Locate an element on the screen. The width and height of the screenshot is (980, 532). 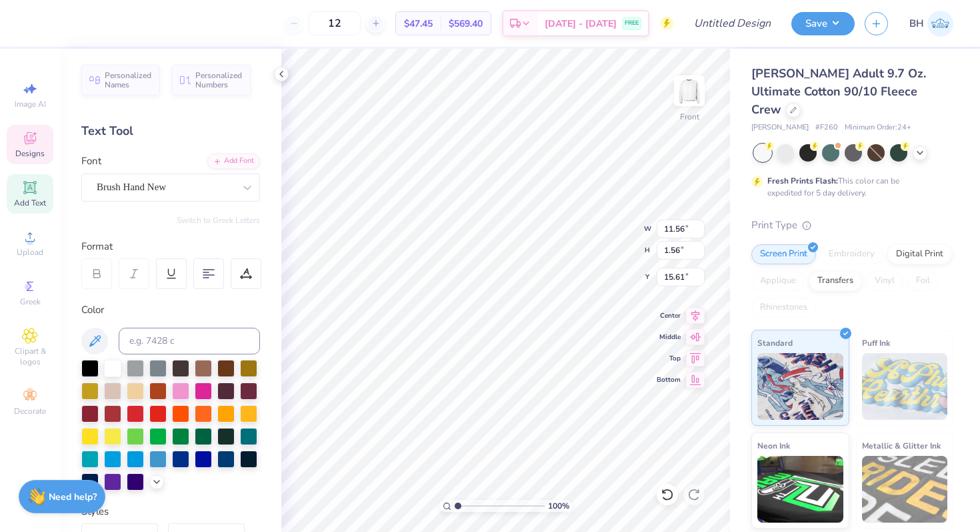
div: Front is located at coordinates (689, 117).